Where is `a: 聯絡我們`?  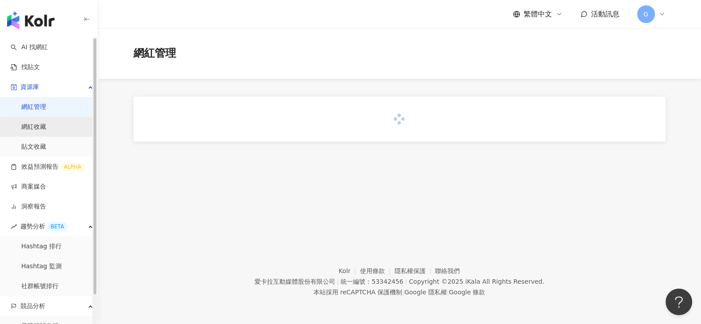 a: 聯絡我們 is located at coordinates (447, 271).